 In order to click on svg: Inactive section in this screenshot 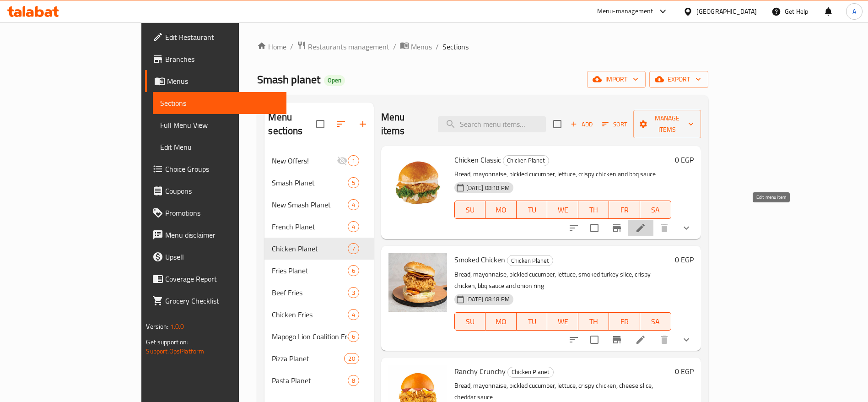, I will do `click(342, 161)`.